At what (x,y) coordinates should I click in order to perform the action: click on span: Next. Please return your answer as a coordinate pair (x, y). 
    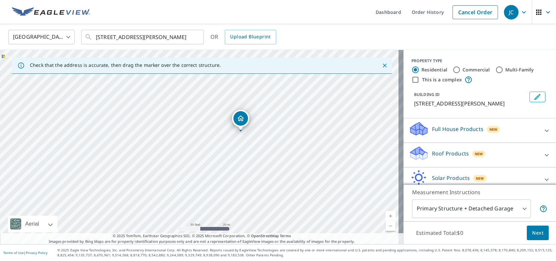
    Looking at the image, I should click on (537, 233).